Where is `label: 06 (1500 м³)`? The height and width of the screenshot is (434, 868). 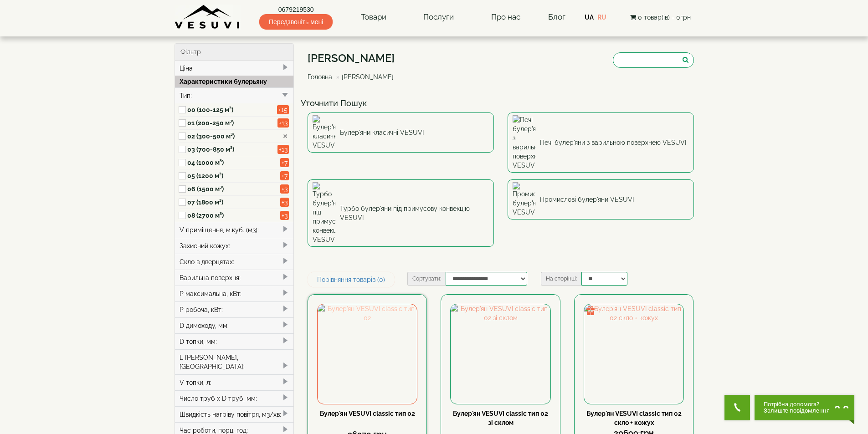 label: 06 (1500 м³) is located at coordinates (233, 189).